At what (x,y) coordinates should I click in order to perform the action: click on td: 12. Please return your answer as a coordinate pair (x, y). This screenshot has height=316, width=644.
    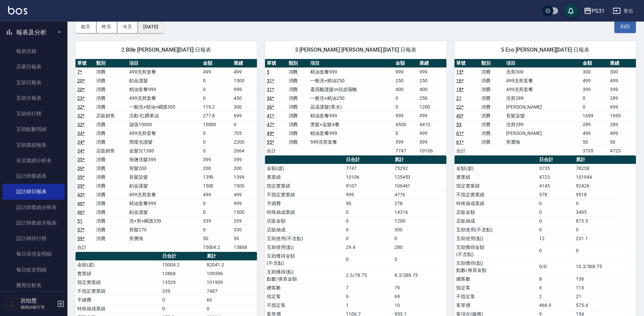
    Looking at the image, I should click on (556, 238).